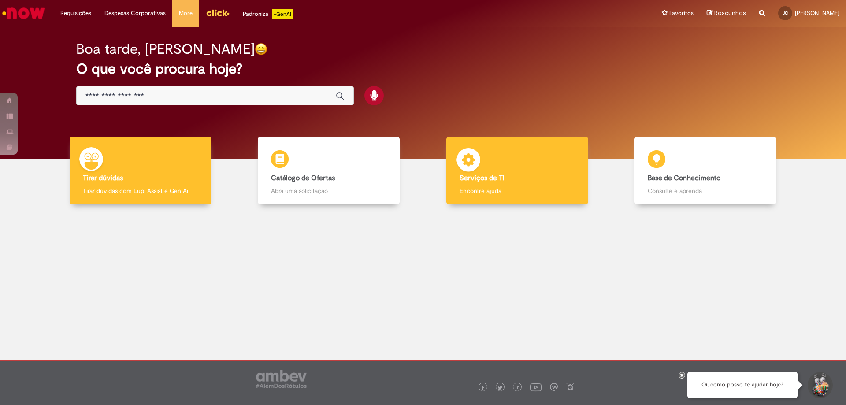  What do you see at coordinates (570, 387) in the screenshot?
I see `img: logo_footer_naosei.png` at bounding box center [570, 387].